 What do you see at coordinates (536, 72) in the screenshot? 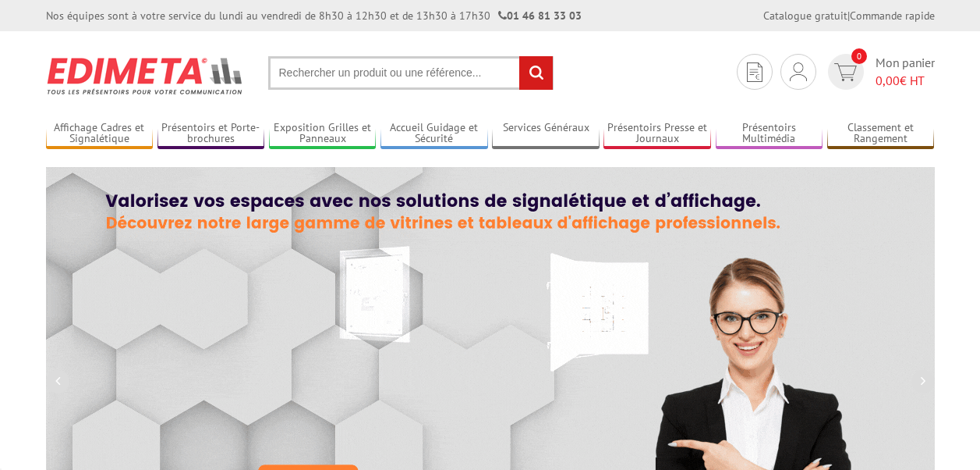
I see `input: rechercher` at bounding box center [536, 72].